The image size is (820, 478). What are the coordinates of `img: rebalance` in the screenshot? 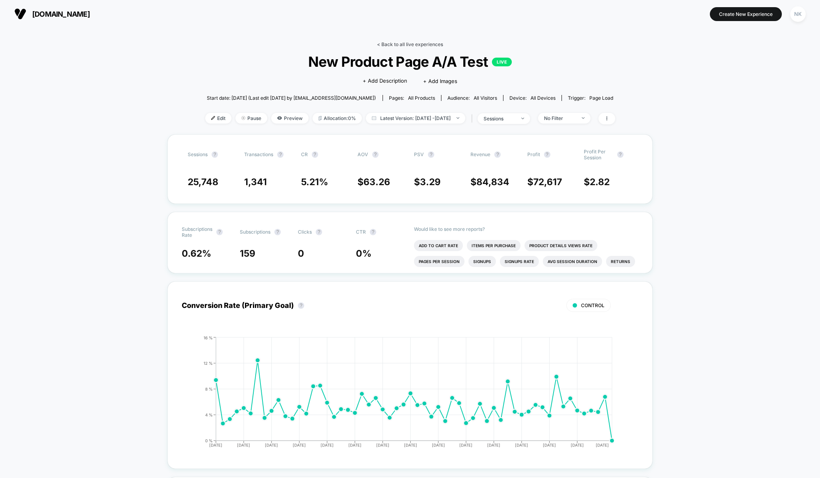 It's located at (320, 118).